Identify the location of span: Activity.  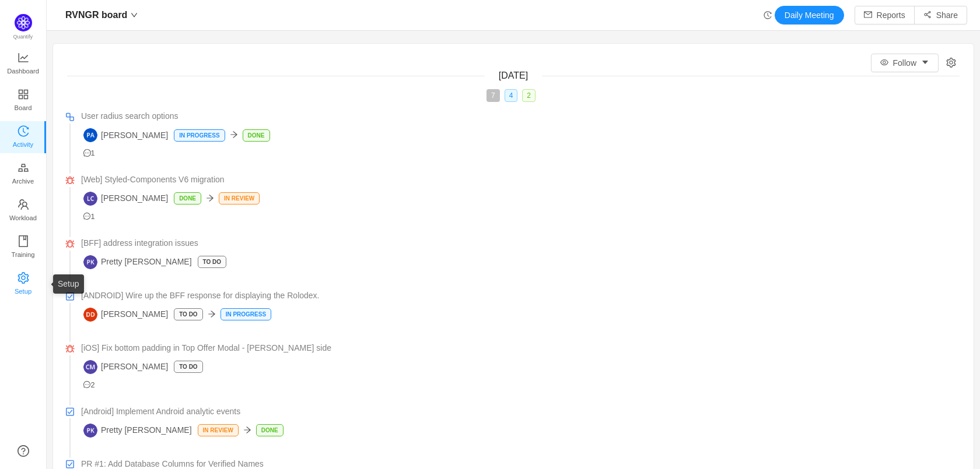
(23, 145).